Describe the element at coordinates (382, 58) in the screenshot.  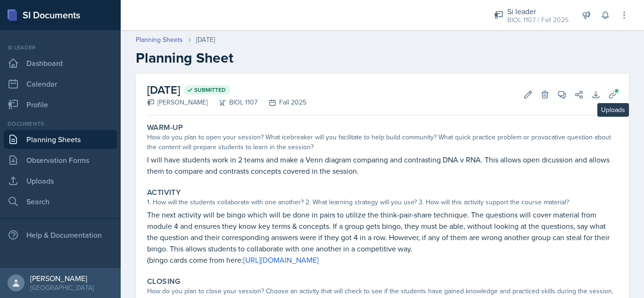
I see `h2: Planning Sheet` at that location.